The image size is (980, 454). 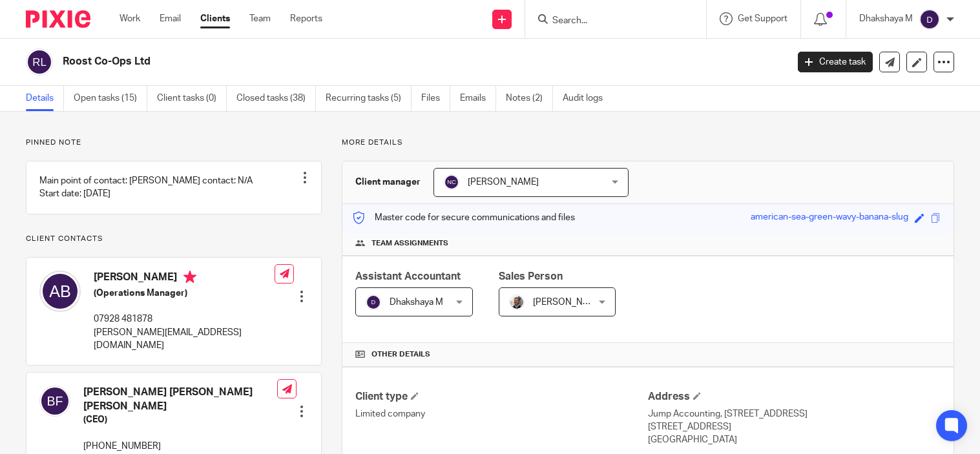 What do you see at coordinates (306, 18) in the screenshot?
I see `a: Reports` at bounding box center [306, 18].